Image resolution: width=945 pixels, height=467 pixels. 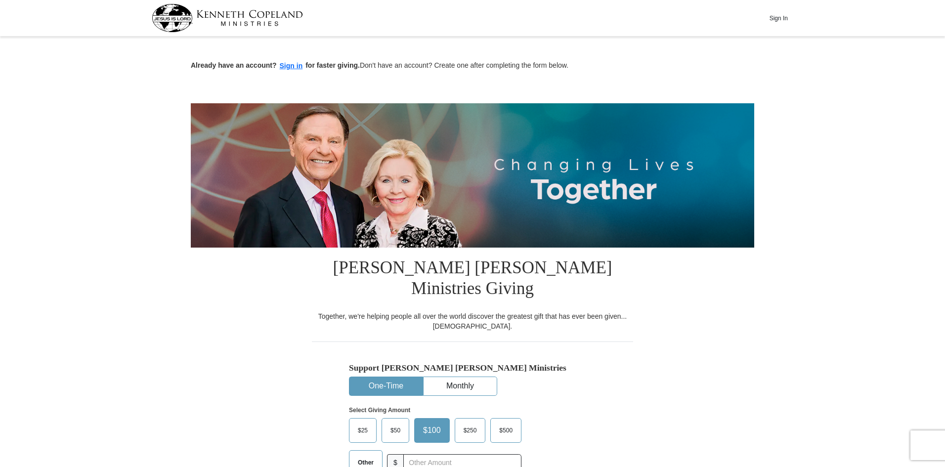 I want to click on span: $250, so click(x=470, y=431).